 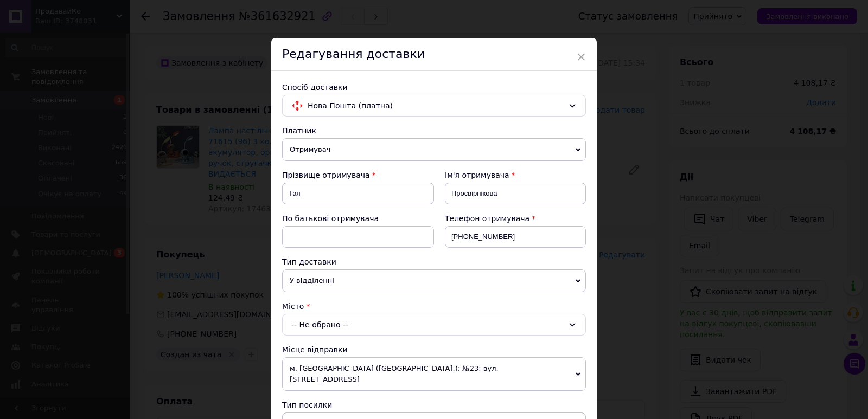 What do you see at coordinates (477, 176) in the screenshot?
I see `span: Ім'я отримувача` at bounding box center [477, 176].